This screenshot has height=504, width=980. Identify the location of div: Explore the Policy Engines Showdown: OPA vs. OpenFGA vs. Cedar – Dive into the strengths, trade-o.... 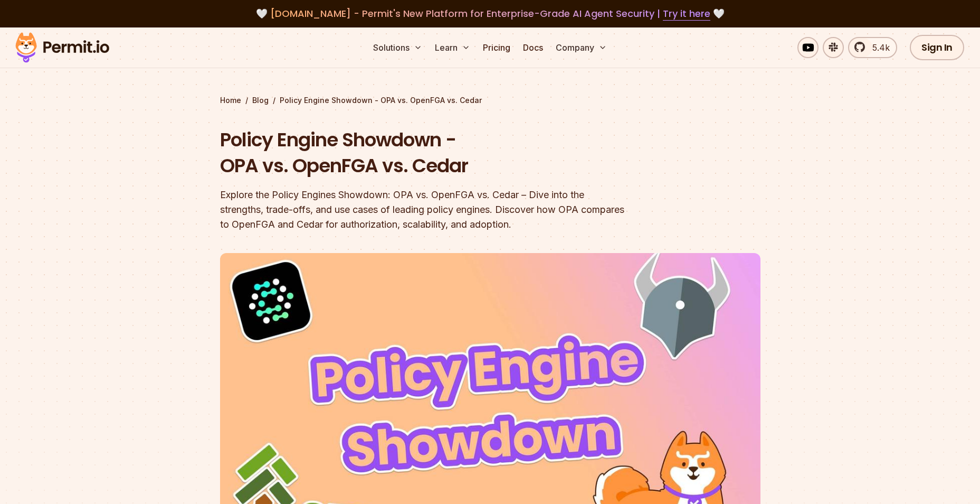
(423, 210).